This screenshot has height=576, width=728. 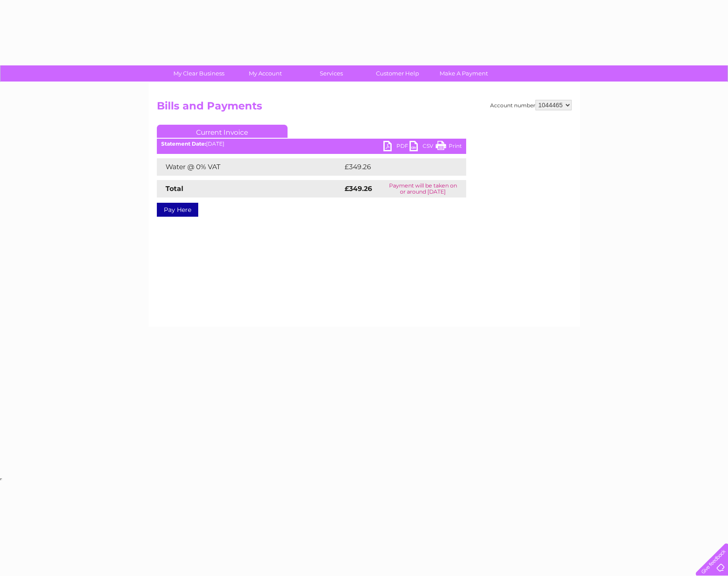 What do you see at coordinates (358, 188) in the screenshot?
I see `strong: £349.26` at bounding box center [358, 188].